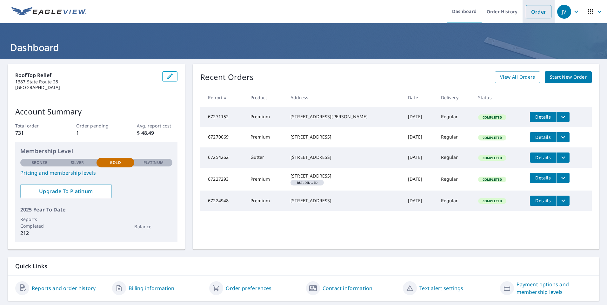 The image size is (607, 305). I want to click on td: Gutter, so click(265, 158).